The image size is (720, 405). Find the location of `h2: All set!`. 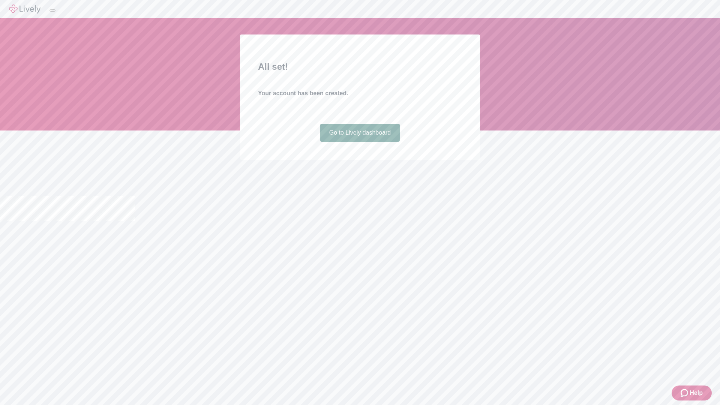

h2: All set! is located at coordinates (360, 67).